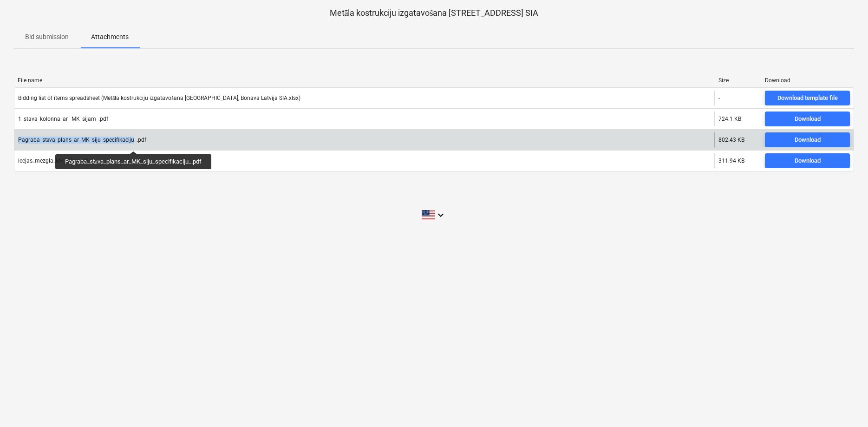  What do you see at coordinates (47, 37) in the screenshot?
I see `p: Bid submission` at bounding box center [47, 37].